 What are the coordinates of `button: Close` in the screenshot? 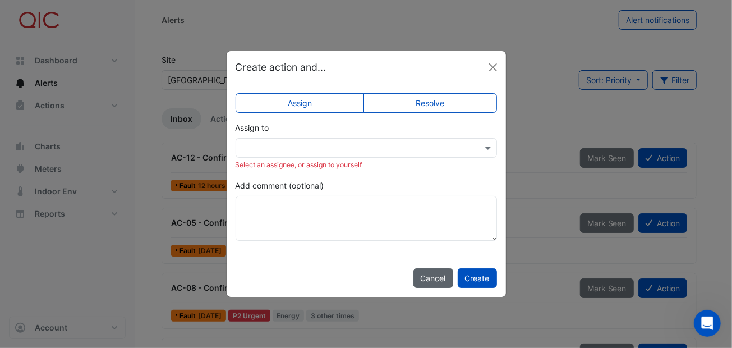 It's located at (493, 67).